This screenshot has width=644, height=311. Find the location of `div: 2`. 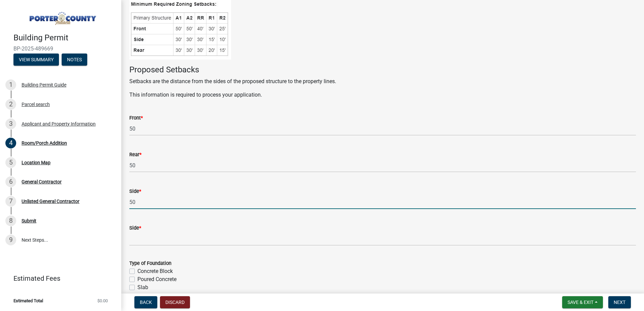

div: 2 is located at coordinates (11, 104).